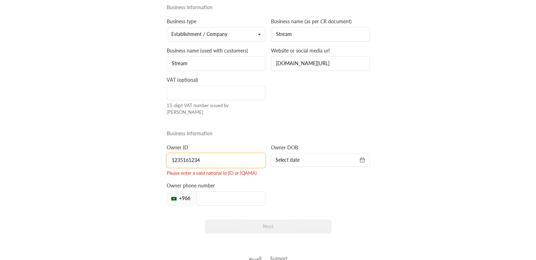 The height and width of the screenshot is (260, 536). Describe the element at coordinates (320, 160) in the screenshot. I see `button: Select date` at that location.